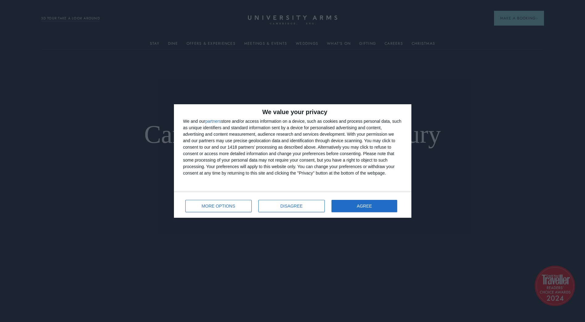 The width and height of the screenshot is (585, 322). Describe the element at coordinates (291, 206) in the screenshot. I see `button: DISAGREE` at that location.